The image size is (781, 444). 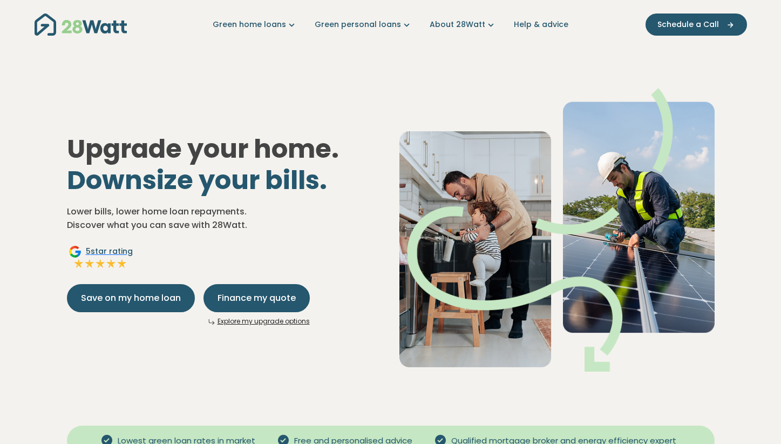 I want to click on a: About 28Watt, so click(x=463, y=24).